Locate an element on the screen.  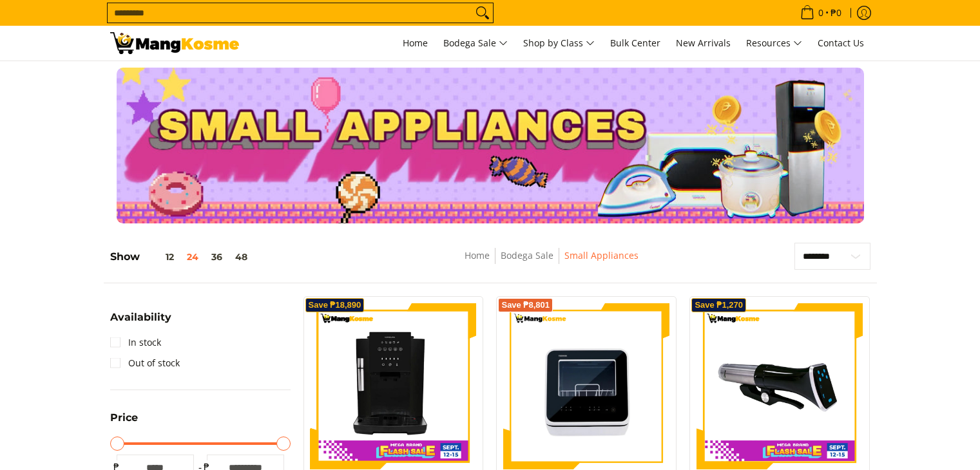
a: Resources is located at coordinates (774, 43).